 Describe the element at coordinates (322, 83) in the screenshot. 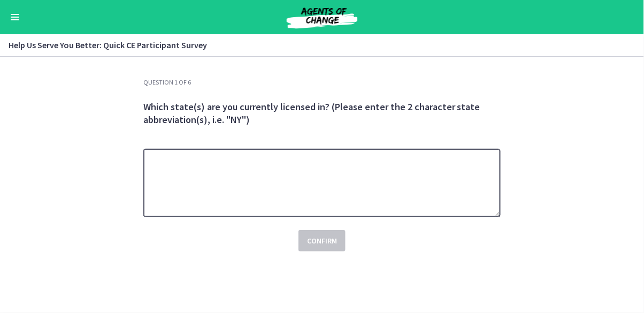

I see `h3: Question 1 of 6` at that location.